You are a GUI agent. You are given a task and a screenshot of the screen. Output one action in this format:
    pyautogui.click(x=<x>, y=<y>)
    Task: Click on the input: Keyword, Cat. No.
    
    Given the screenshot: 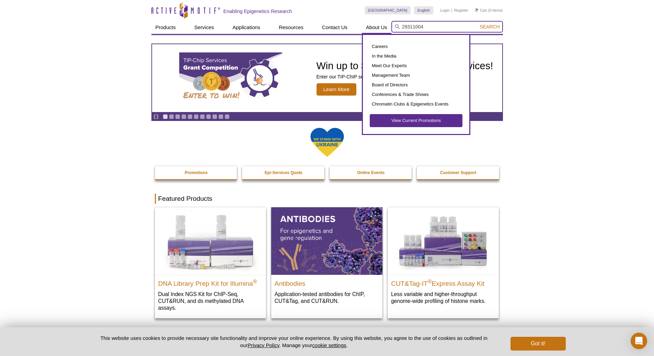 What is the action you would take?
    pyautogui.click(x=447, y=27)
    